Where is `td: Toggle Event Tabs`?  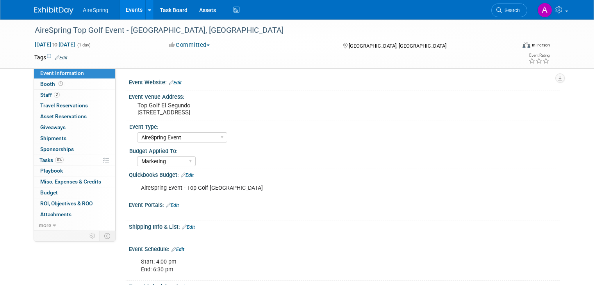 td: Toggle Event Tabs is located at coordinates (107, 236).